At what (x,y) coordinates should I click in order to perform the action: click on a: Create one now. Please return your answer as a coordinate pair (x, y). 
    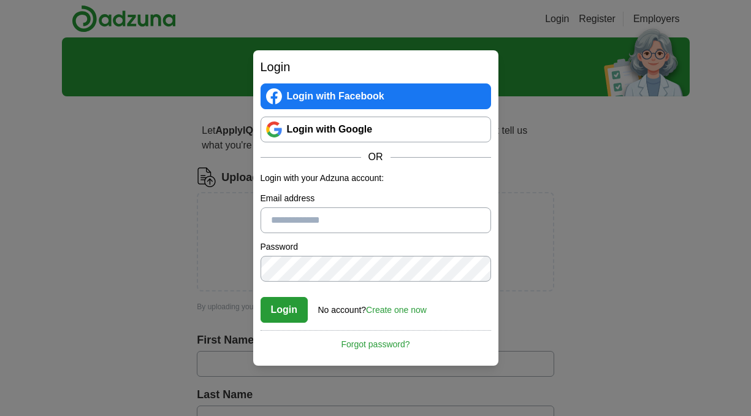
    Looking at the image, I should click on (396, 310).